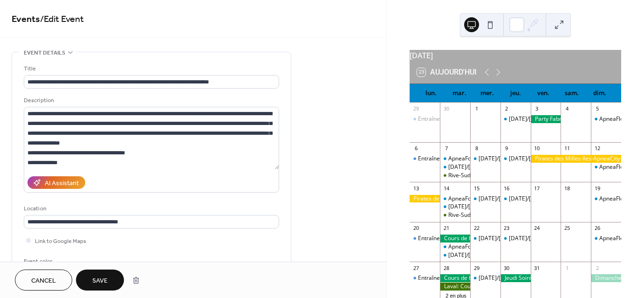 Image resolution: width=644 pixels, height=298 pixels. I want to click on div: mar., so click(459, 93).